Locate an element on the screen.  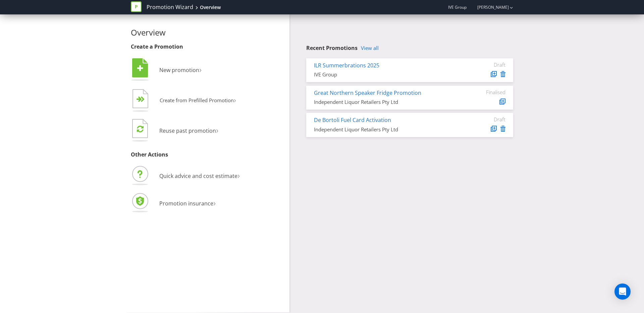
a: De Bortoli Fuel Card Activation is located at coordinates (352, 120).